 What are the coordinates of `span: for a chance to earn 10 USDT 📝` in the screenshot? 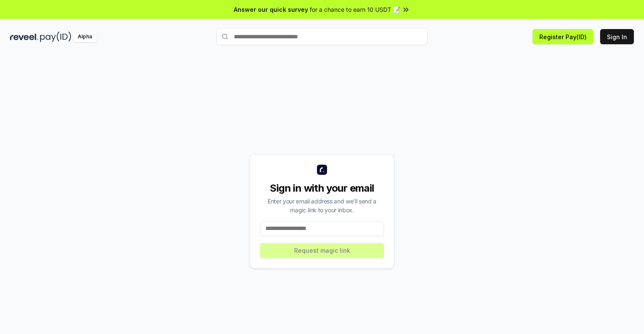 It's located at (354, 9).